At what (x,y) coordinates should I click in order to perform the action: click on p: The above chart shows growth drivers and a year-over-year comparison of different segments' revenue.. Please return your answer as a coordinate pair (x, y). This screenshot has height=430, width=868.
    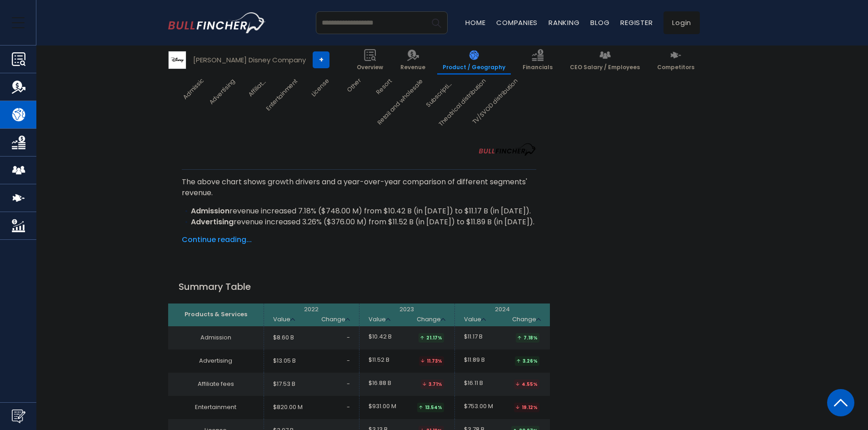
    Looking at the image, I should click on (359, 188).